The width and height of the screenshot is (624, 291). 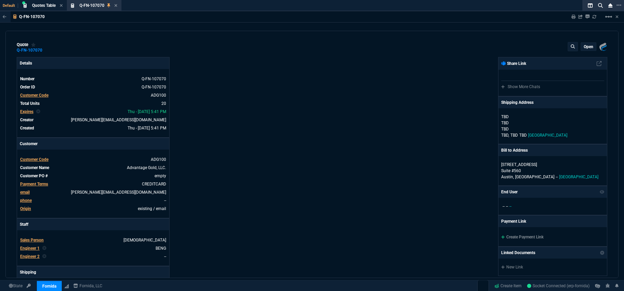 What do you see at coordinates (93, 192) in the screenshot?
I see `tr: chelsey@advantagegold.com` at bounding box center [93, 192].